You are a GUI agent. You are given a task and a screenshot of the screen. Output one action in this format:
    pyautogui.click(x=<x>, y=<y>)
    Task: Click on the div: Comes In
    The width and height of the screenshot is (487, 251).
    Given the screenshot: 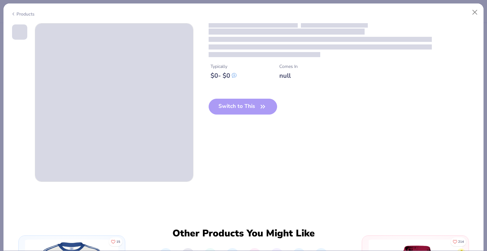 What is the action you would take?
    pyautogui.click(x=289, y=66)
    